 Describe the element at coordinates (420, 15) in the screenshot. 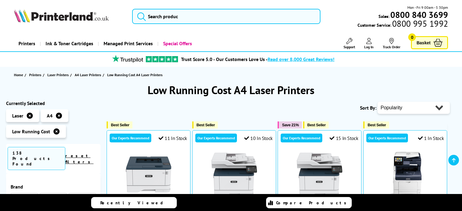

I see `b: 0800 840 3699` at that location.